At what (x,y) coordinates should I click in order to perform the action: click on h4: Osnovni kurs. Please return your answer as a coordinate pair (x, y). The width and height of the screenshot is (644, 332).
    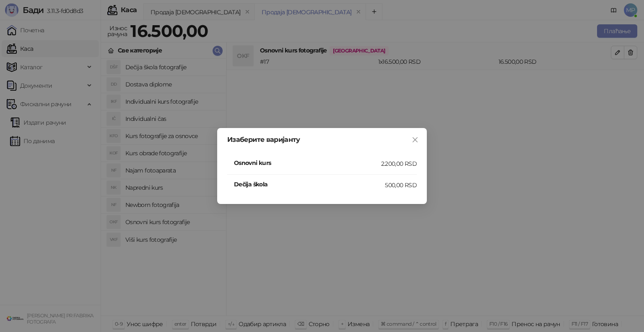
    Looking at the image, I should click on (308, 162).